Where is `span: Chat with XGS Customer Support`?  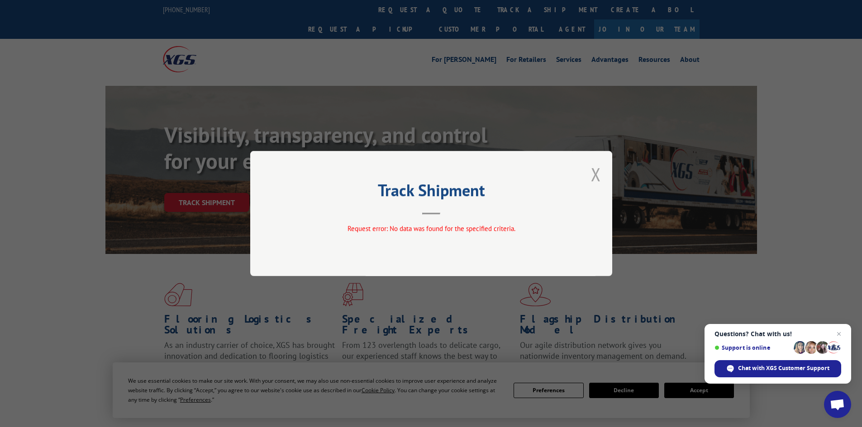 span: Chat with XGS Customer Support is located at coordinates (783, 369).